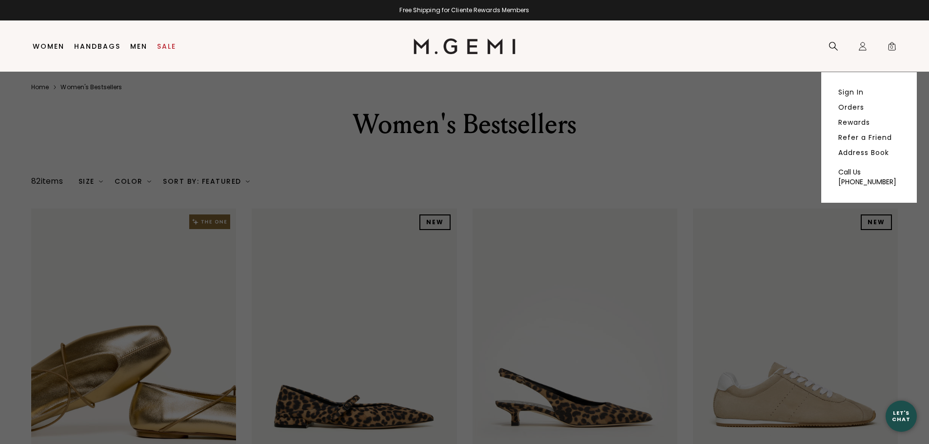 The width and height of the screenshot is (929, 444). What do you see at coordinates (869, 172) in the screenshot?
I see `div: Call Us` at bounding box center [869, 172].